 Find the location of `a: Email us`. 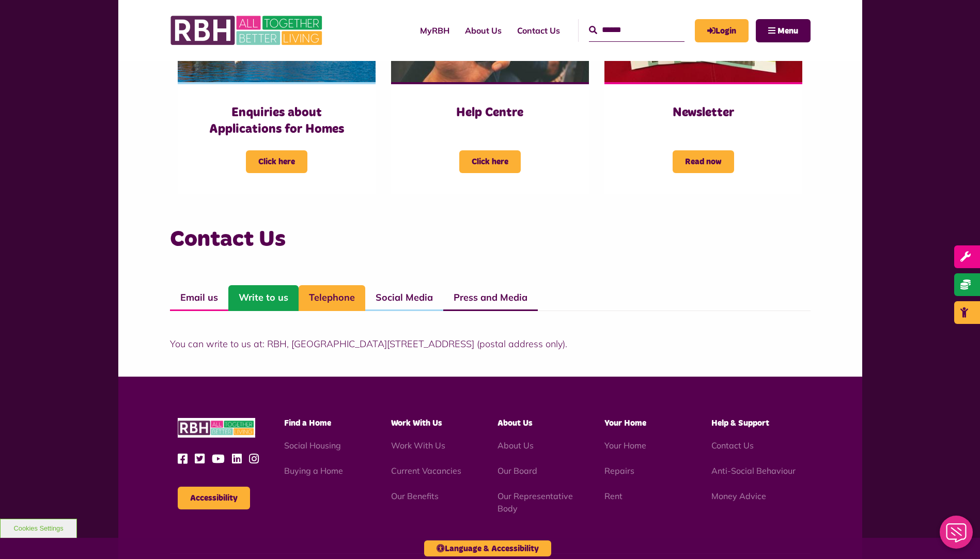

a: Email us is located at coordinates (199, 298).